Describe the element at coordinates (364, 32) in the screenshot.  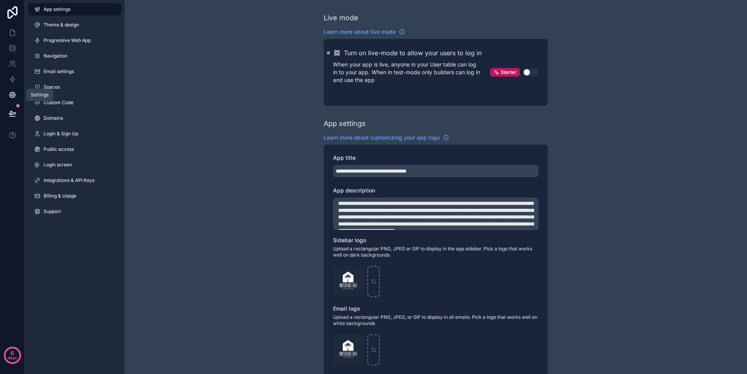
I see `a: Learn more about live mode` at that location.